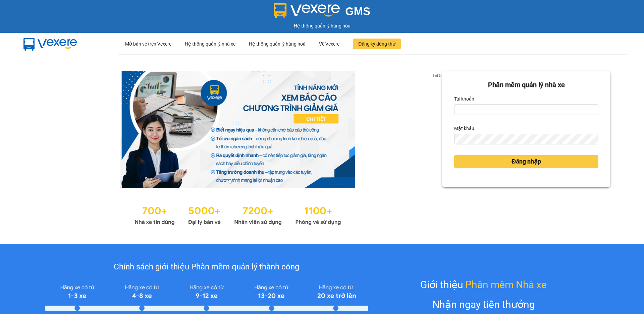 This screenshot has height=314, width=644. Describe the element at coordinates (484, 304) in the screenshot. I see `div: Nhận ngay tiền thưởng` at that location.